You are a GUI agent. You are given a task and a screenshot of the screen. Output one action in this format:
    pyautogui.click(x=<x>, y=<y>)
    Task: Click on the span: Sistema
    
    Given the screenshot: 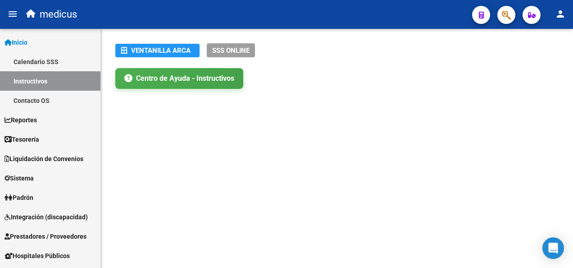 What is the action you would take?
    pyautogui.click(x=19, y=178)
    